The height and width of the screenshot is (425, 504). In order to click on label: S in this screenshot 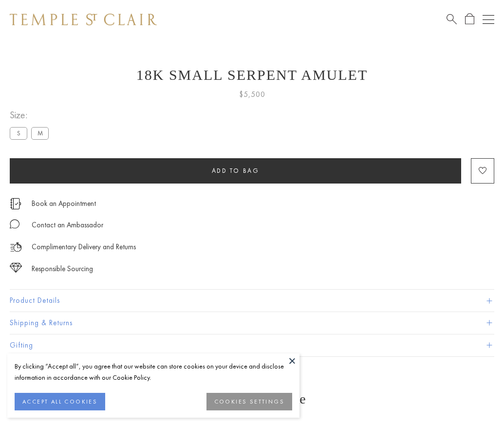, I will do `click(18, 133)`.